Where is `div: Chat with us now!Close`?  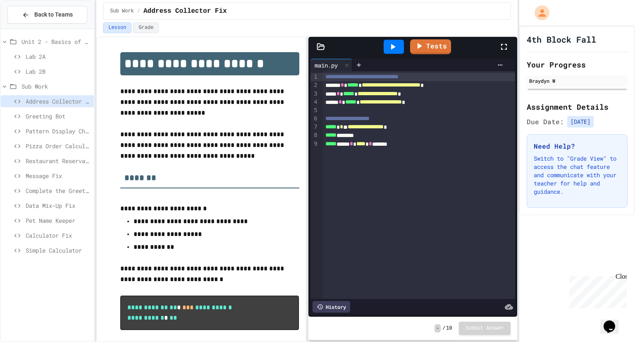 div: Chat with us now!Close is located at coordinates (30, 28).